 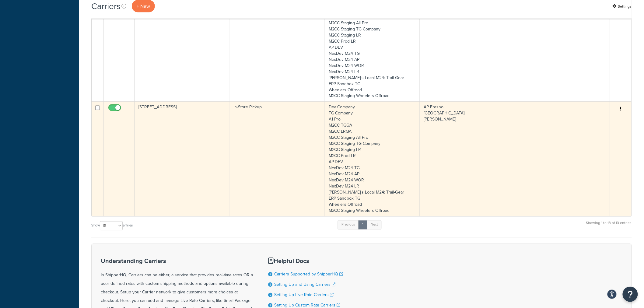 I want to click on a: Setting Up and Using Carriers, so click(x=305, y=284).